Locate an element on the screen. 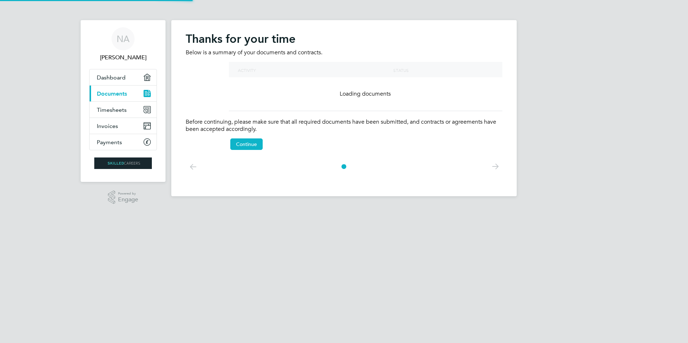 Image resolution: width=688 pixels, height=343 pixels. span: Timesheets is located at coordinates (112, 110).